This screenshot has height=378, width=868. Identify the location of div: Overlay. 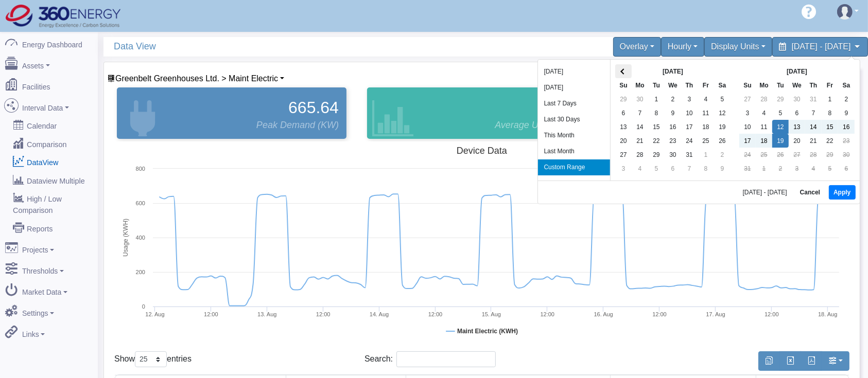
(637, 47).